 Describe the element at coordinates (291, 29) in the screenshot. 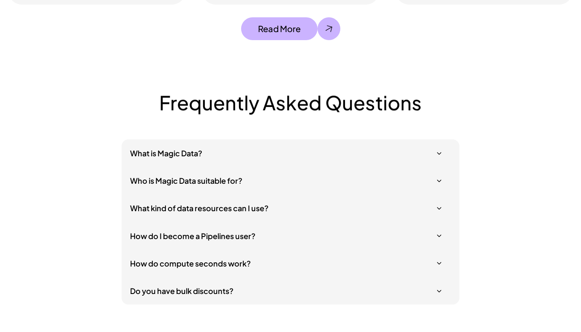

I see `a: Read More` at that location.